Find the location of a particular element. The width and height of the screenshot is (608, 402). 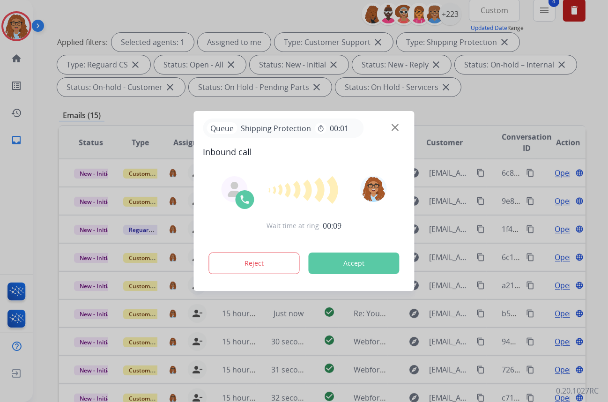

p: Queue is located at coordinates (222, 128).